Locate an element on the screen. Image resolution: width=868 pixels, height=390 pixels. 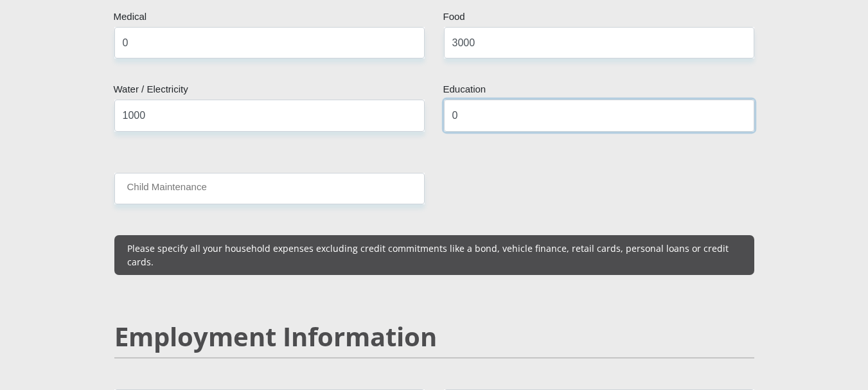
p: Please specify all your household expenses excluding credit commitments like a bond, vehicle fina... is located at coordinates (434, 255).